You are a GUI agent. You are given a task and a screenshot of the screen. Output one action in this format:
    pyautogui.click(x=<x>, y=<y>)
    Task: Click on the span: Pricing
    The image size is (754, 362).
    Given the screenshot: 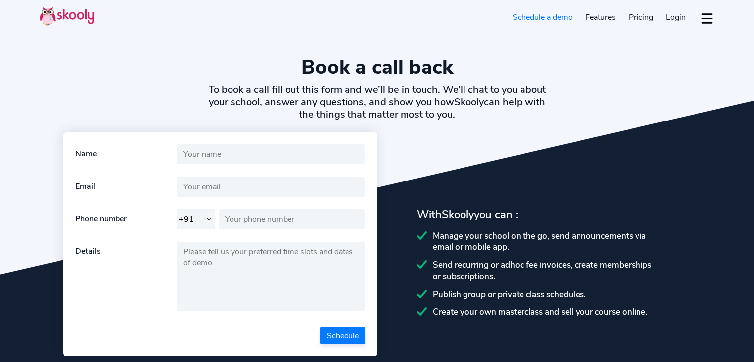 What is the action you would take?
    pyautogui.click(x=641, y=17)
    